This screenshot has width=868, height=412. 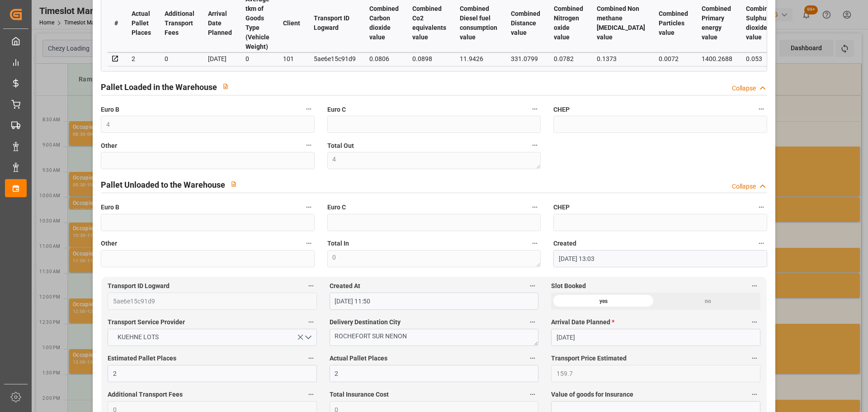 I want to click on span: Delivery Destination City, so click(x=365, y=322).